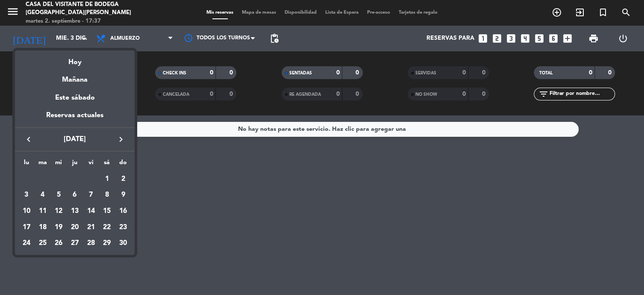 The width and height of the screenshot is (644, 295). Describe the element at coordinates (107, 164) in the screenshot. I see `th: sábado` at that location.